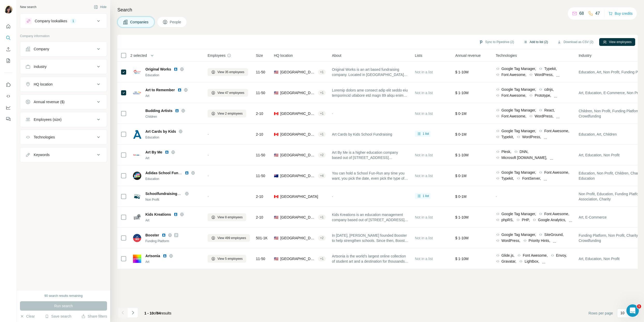 The width and height of the screenshot is (644, 322). I want to click on div: Industry, so click(40, 66).